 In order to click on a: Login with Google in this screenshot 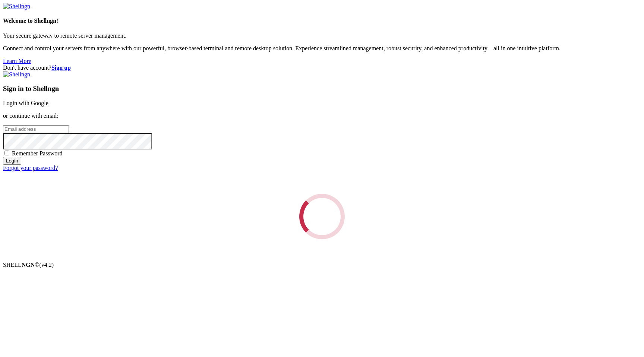, I will do `click(26, 103)`.